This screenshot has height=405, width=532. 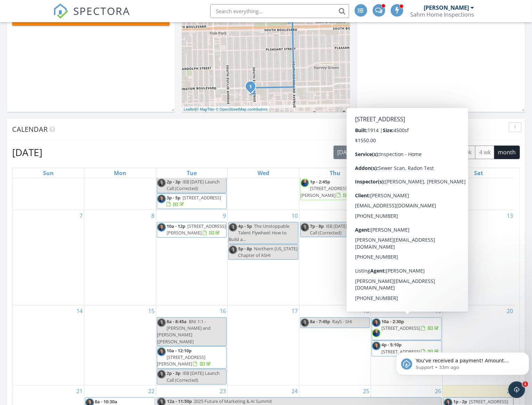 I want to click on a: Go to September 9, 2025, so click(x=224, y=216).